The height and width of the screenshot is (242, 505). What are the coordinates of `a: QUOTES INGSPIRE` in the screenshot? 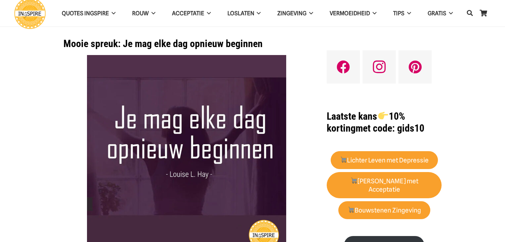 It's located at (89, 13).